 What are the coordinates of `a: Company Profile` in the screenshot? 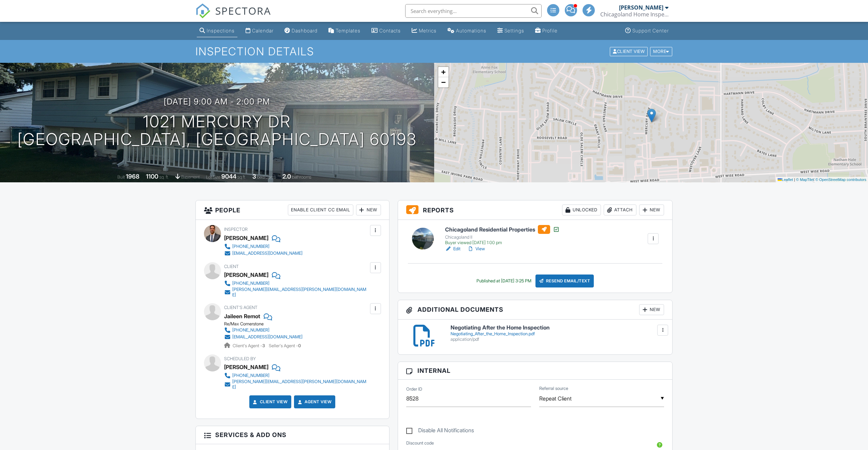 It's located at (546, 31).